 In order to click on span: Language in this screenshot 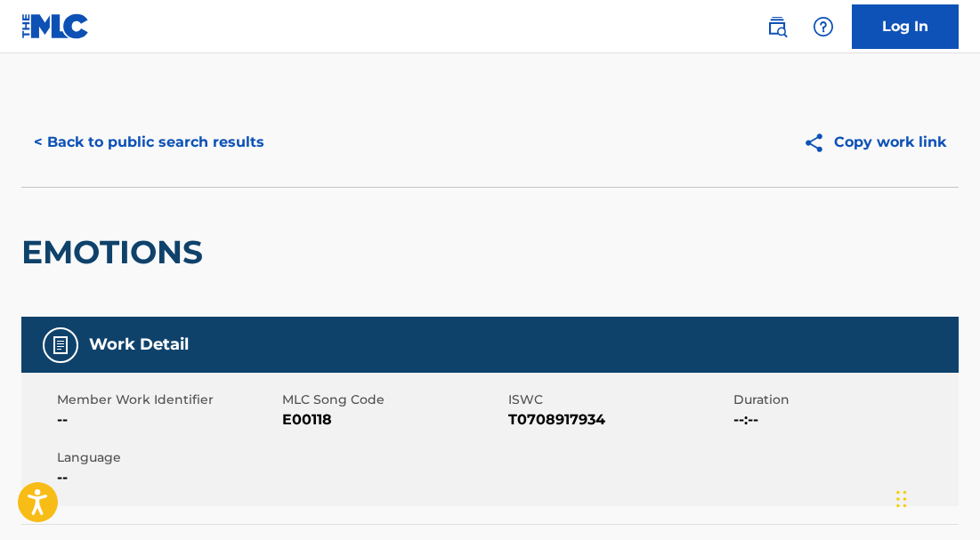, I will do `click(167, 458)`.